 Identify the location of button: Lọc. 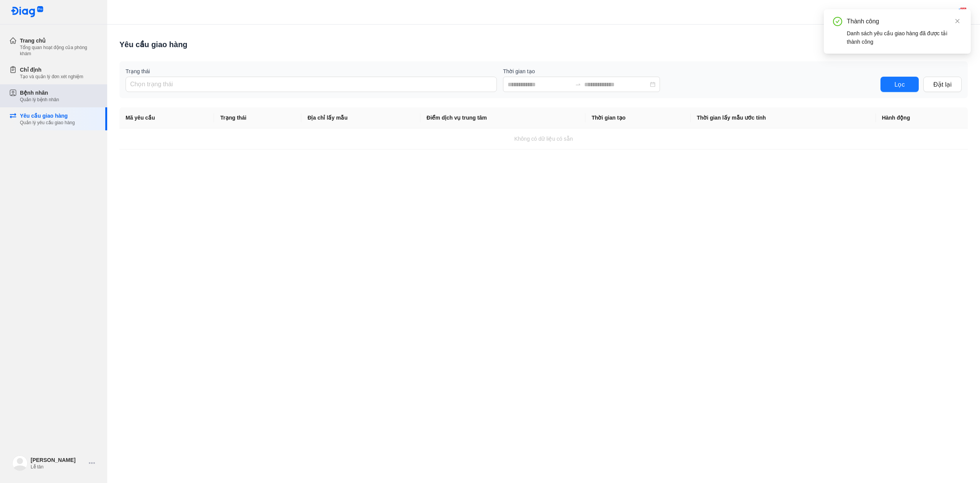
(900, 84).